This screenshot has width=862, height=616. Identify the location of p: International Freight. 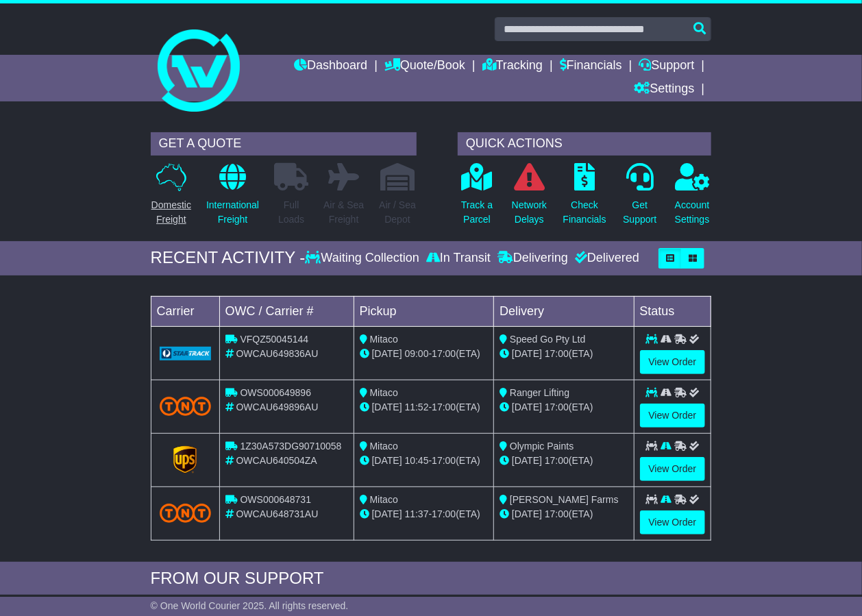
(233, 212).